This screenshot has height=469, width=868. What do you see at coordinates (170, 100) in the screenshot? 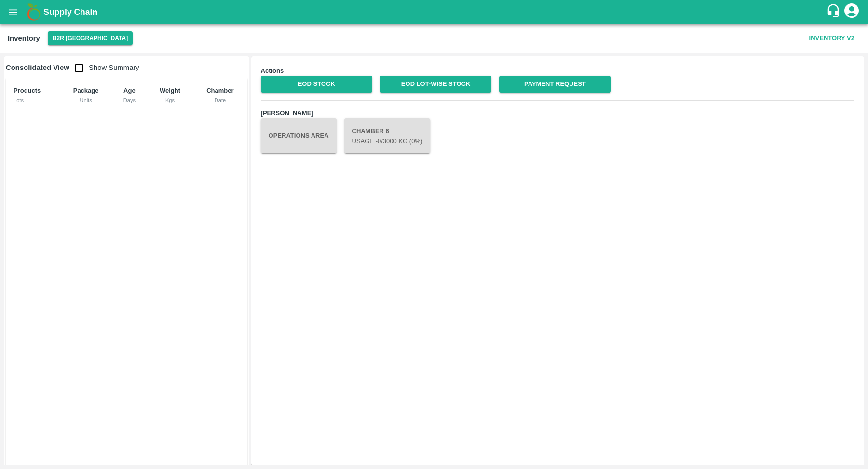
I see `div: Kgs` at bounding box center [170, 100].